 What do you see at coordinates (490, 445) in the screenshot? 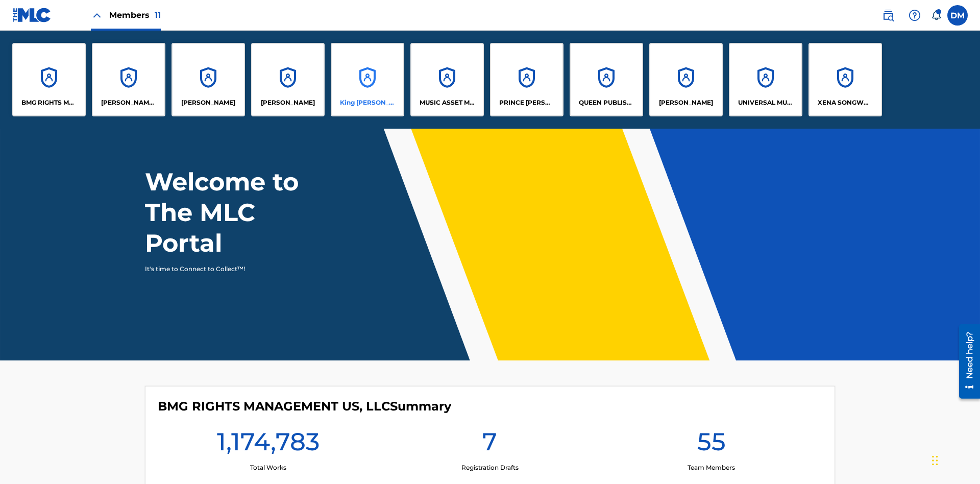
I see `h1: 7` at bounding box center [490, 445].